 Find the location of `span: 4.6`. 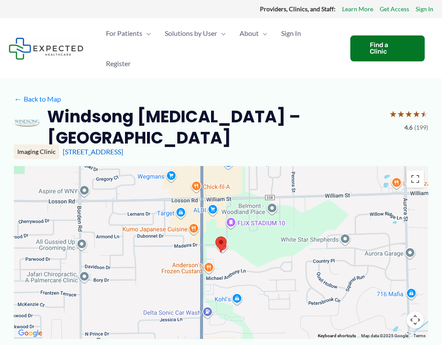

span: 4.6 is located at coordinates (408, 127).